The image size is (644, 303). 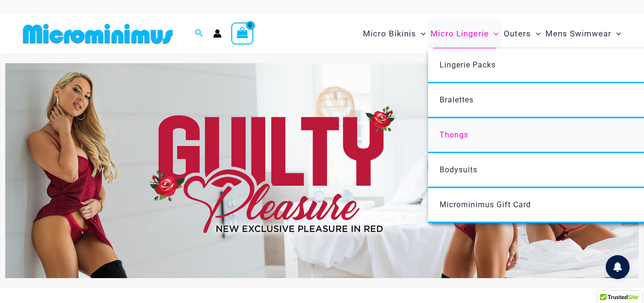 I want to click on span: Thongs, so click(x=454, y=134).